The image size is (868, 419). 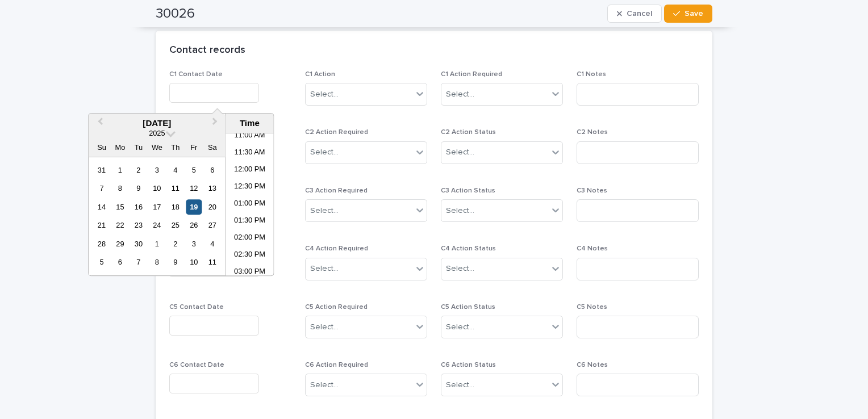 What do you see at coordinates (157, 133) in the screenshot?
I see `span: 2025` at bounding box center [157, 133].